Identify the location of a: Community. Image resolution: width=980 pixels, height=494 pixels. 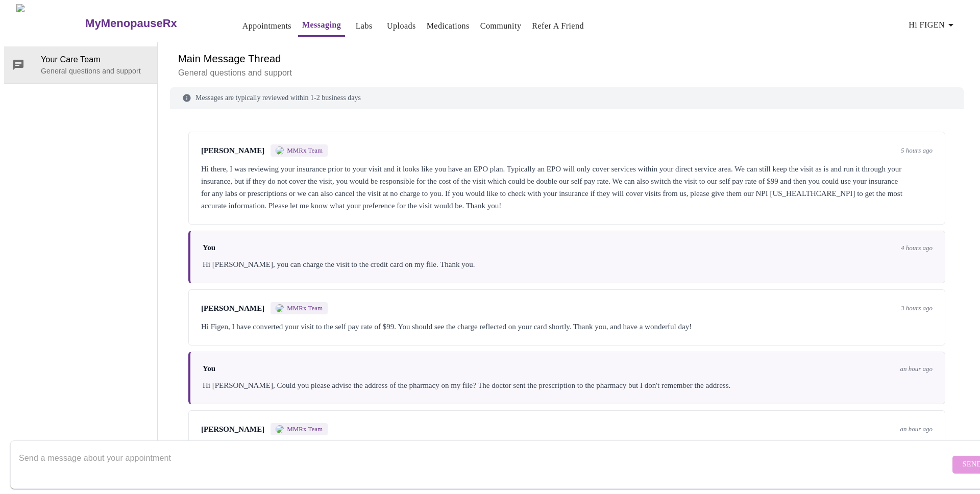
(501, 26).